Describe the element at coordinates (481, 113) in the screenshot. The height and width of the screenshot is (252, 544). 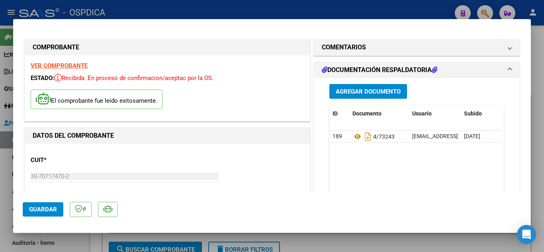
I see `datatable-header-cell: Subido` at that location.